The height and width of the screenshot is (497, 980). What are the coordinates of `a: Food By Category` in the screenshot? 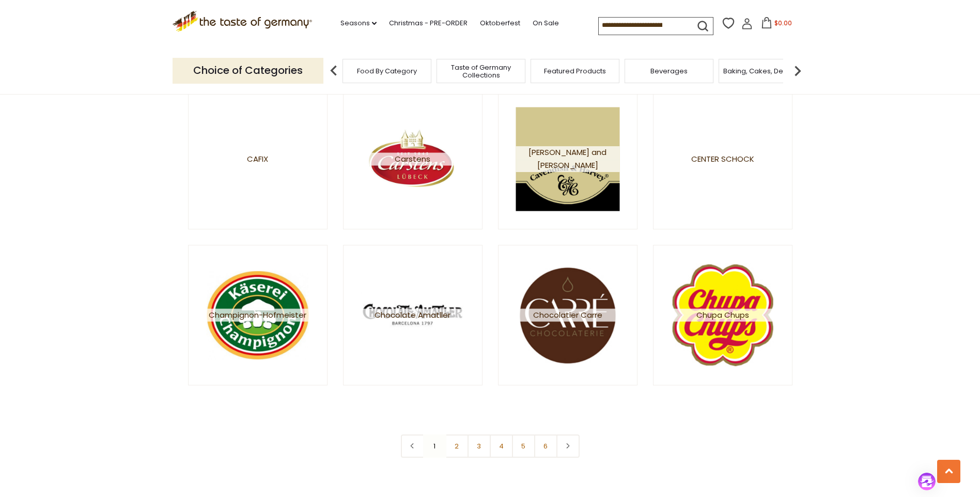 It's located at (387, 71).